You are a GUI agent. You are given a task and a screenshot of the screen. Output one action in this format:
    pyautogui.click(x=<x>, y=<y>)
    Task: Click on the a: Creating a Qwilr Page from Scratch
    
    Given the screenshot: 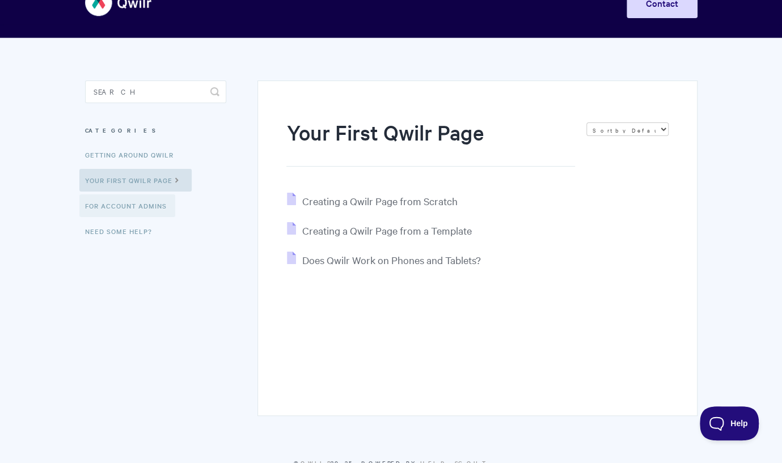 What is the action you would take?
    pyautogui.click(x=372, y=201)
    